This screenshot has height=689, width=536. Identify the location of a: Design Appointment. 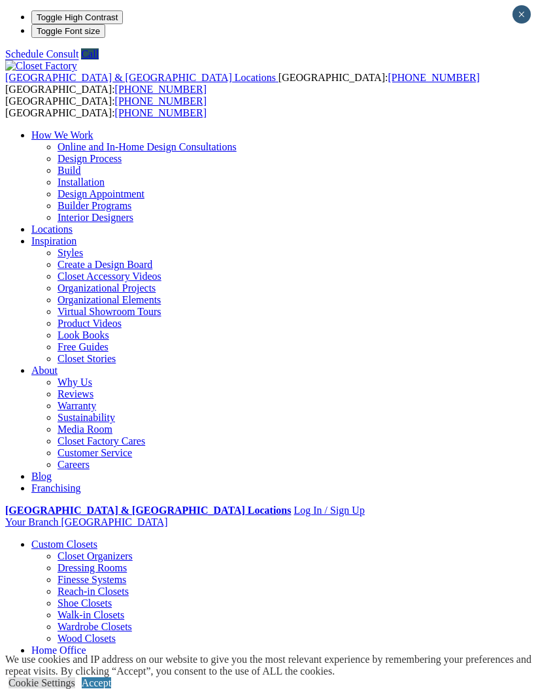
(101, 193).